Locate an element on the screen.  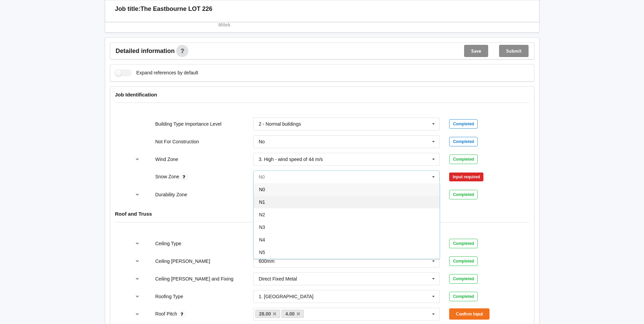
h3: Job title: is located at coordinates (128, 9).